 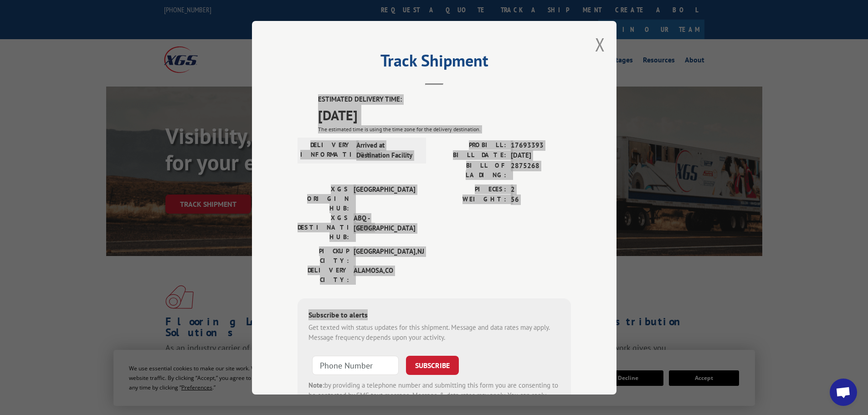 What do you see at coordinates (316, 385) in the screenshot?
I see `strong: Note:` at bounding box center [316, 385].